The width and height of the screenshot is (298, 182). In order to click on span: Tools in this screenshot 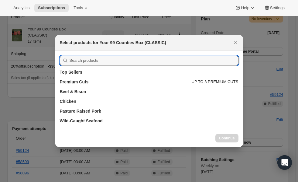, I will do `click(78, 8)`.